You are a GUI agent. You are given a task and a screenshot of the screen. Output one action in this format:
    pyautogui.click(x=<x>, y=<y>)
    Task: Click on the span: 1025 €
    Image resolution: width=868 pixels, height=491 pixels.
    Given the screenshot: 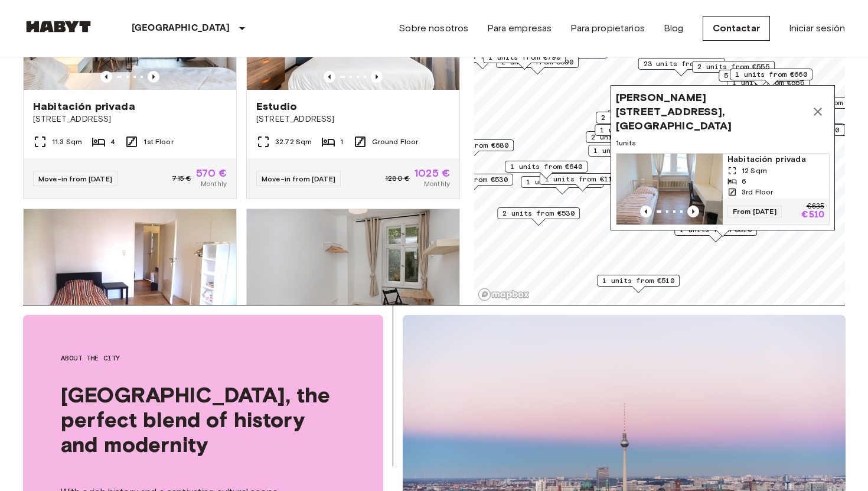 What is the action you would take?
    pyautogui.click(x=433, y=173)
    